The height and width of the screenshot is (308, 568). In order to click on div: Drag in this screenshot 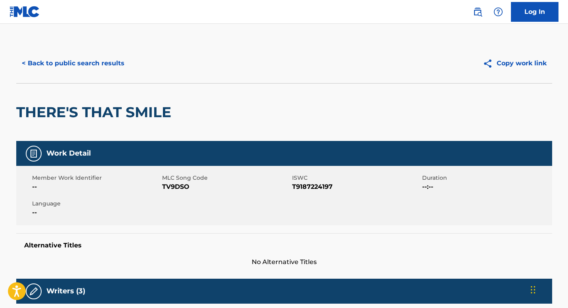, I will do `click(533, 290)`.